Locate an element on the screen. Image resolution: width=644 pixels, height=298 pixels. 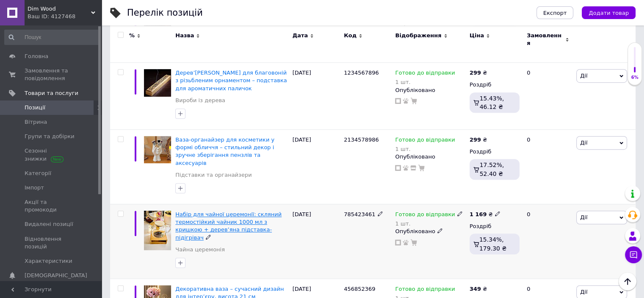
span: Відновлення позицій is located at coordinates (51, 243).